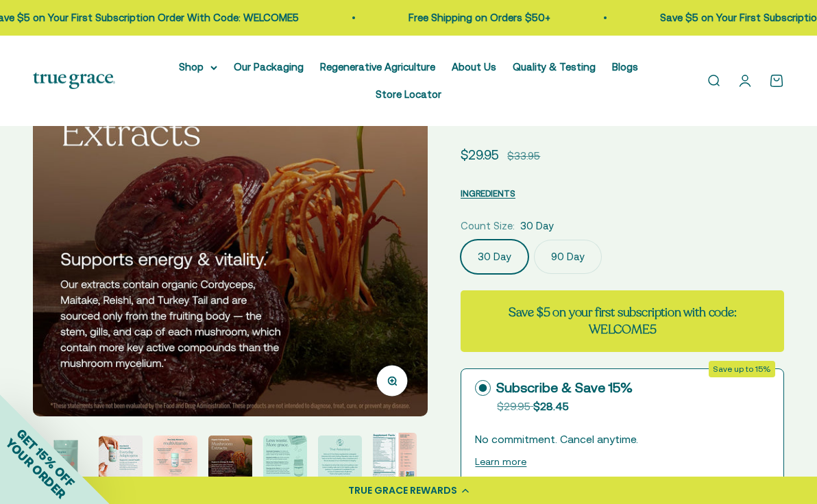 This screenshot has width=817, height=504. I want to click on a: Our Packaging, so click(269, 67).